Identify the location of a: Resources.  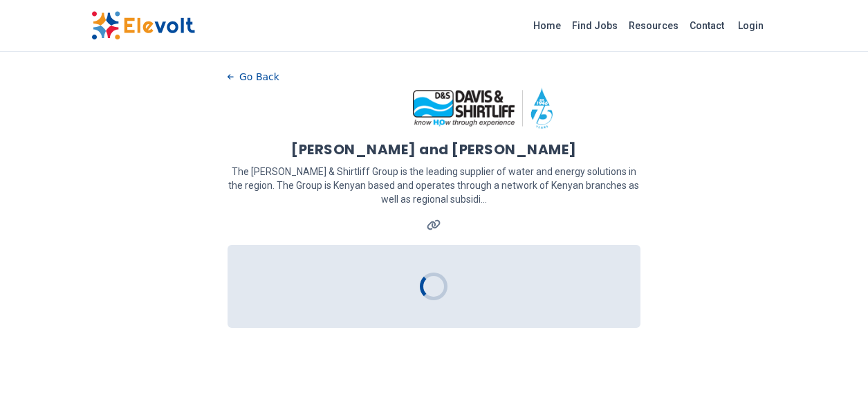
(654, 26).